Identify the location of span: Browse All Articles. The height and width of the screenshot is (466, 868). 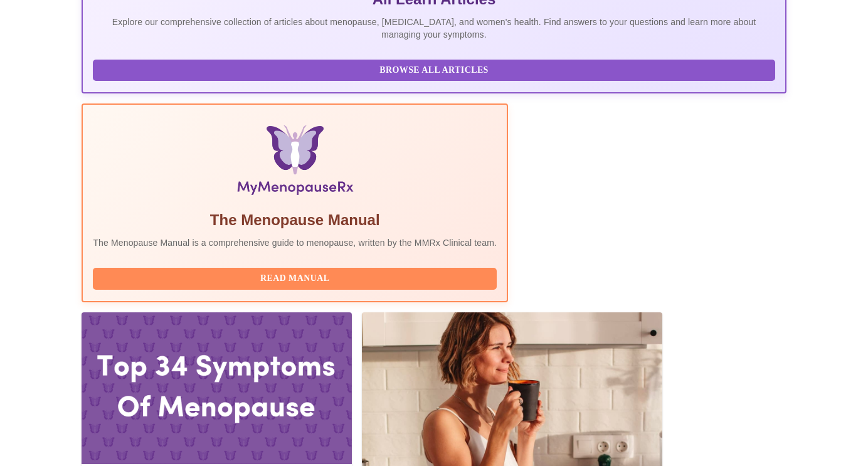
(434, 71).